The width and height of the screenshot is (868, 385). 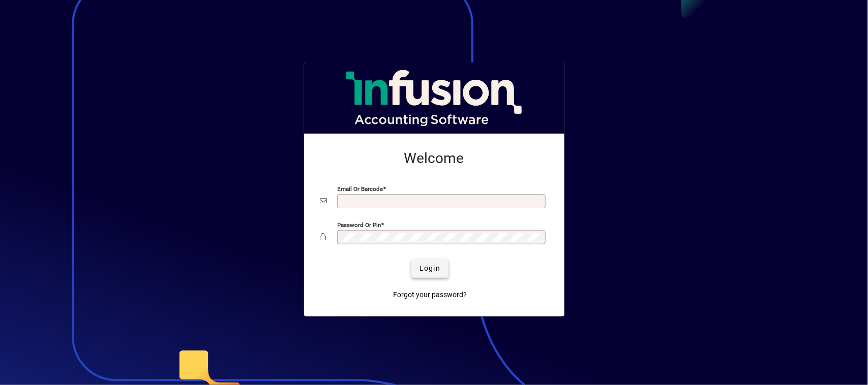 I want to click on a: Forgot your password?, so click(x=429, y=295).